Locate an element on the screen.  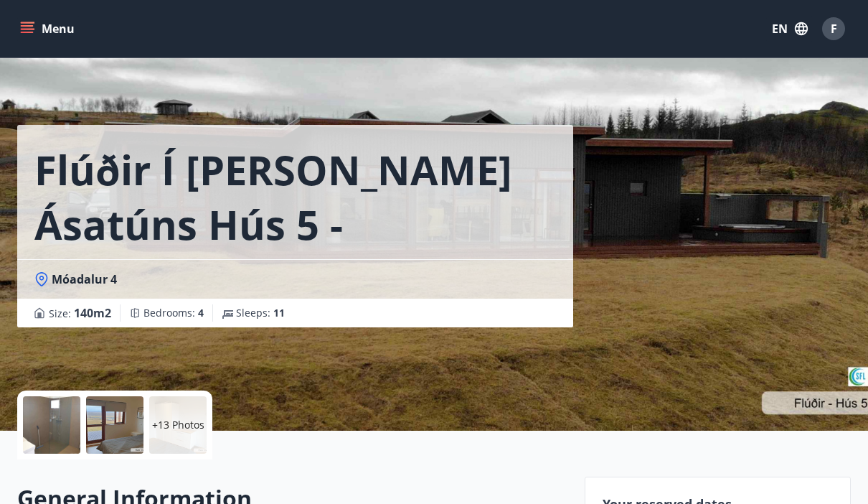
span: F is located at coordinates (834, 29).